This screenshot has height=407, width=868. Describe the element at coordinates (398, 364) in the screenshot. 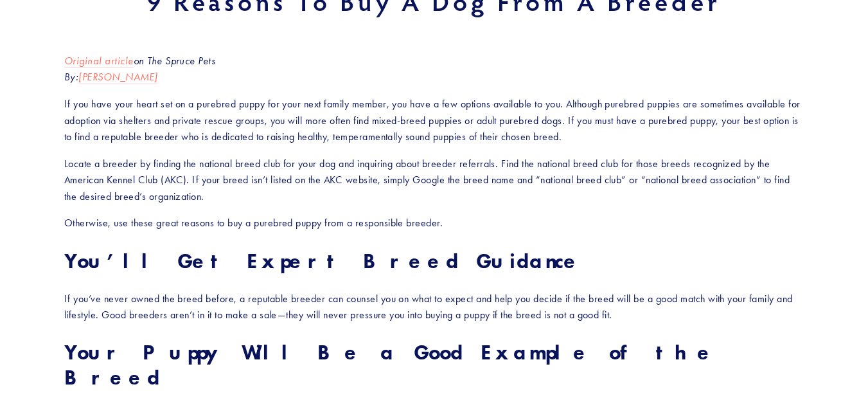

I see `strong: Your Puppy Will Be a Good Example of the Breed` at that location.